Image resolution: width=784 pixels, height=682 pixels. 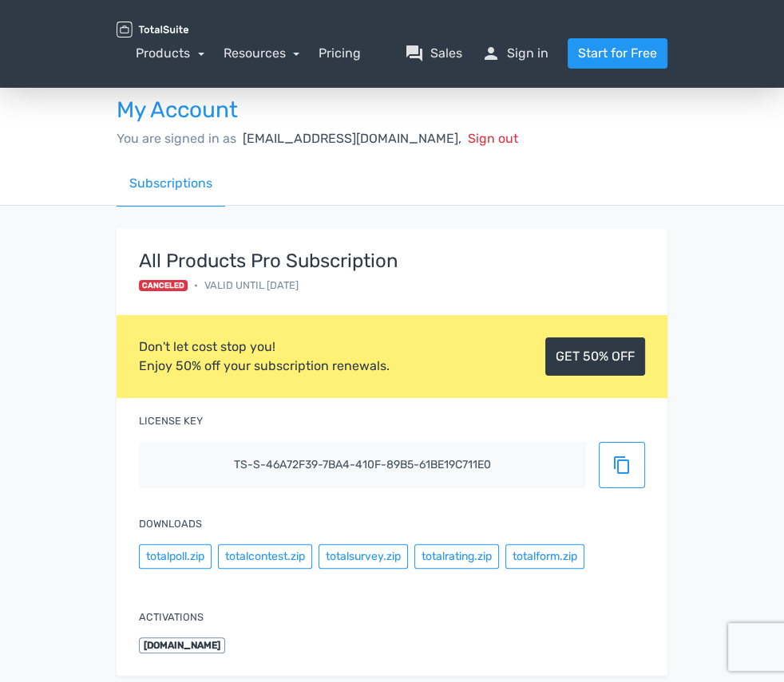 What do you see at coordinates (163, 285) in the screenshot?
I see `span: Canceled` at bounding box center [163, 285].